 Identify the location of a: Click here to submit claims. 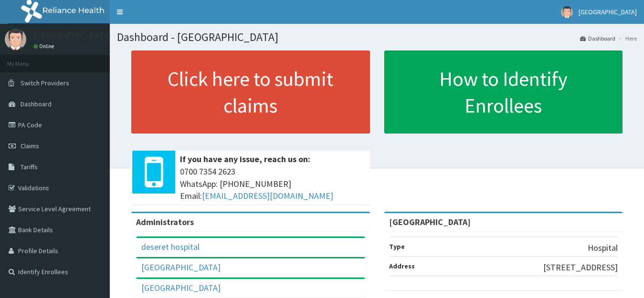
(251, 92).